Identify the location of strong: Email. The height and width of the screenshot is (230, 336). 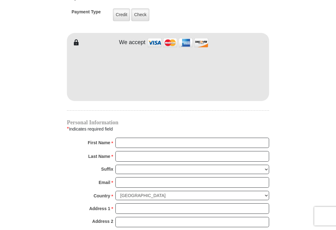
(104, 183).